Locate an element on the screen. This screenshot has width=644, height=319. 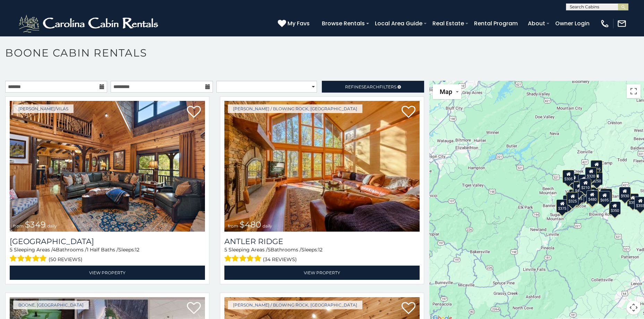
div: $380 is located at coordinates (606, 195).